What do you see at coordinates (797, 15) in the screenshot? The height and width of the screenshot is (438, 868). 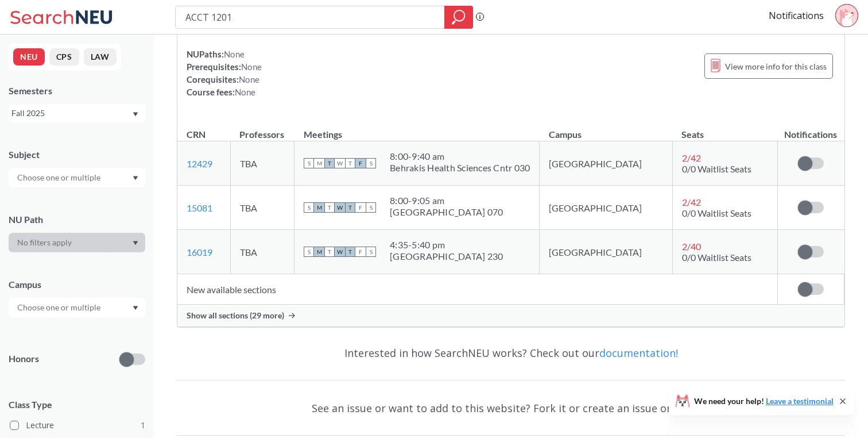 I see `a: Notifications` at bounding box center [797, 15].